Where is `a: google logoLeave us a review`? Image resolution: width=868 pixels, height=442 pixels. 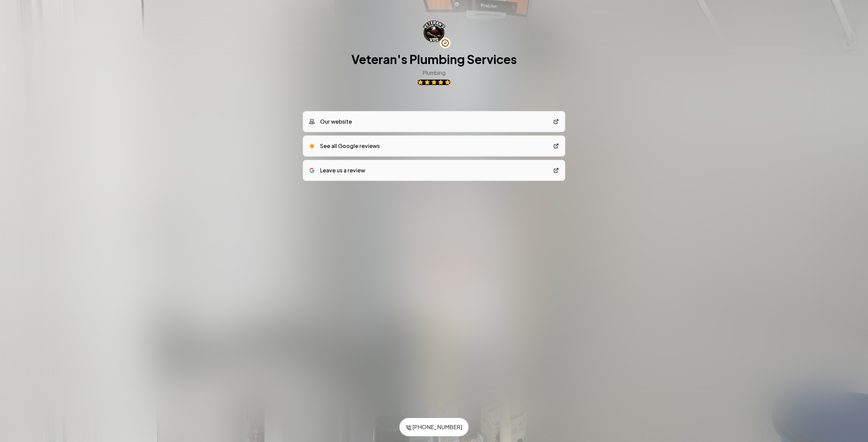 a: google logoLeave us a review is located at coordinates (434, 170).